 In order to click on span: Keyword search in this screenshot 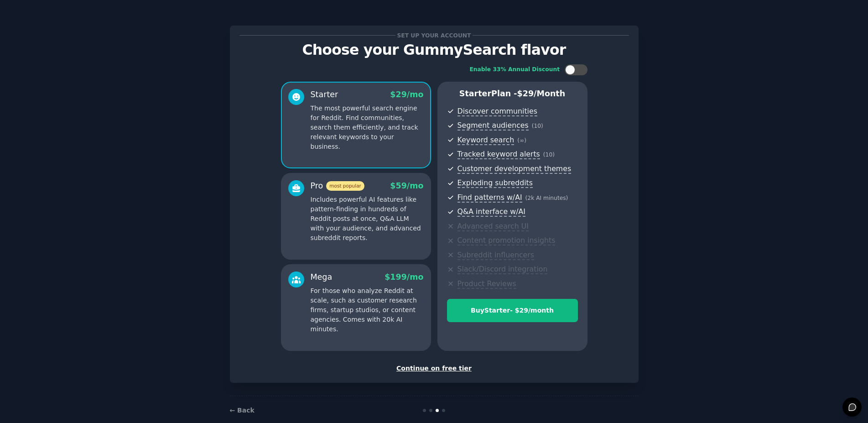, I will do `click(486, 140)`.